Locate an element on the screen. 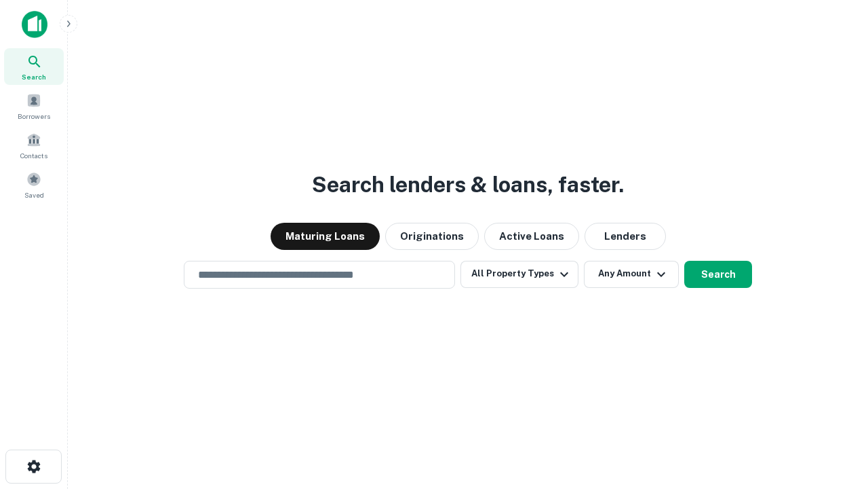 The width and height of the screenshot is (868, 489). span: Search is located at coordinates (34, 77).